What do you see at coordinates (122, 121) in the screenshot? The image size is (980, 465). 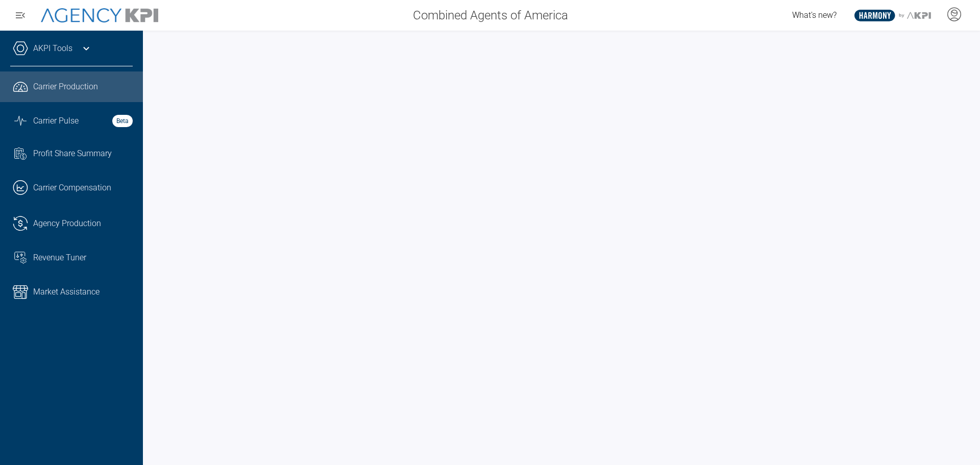 I see `strong: Beta` at bounding box center [122, 121].